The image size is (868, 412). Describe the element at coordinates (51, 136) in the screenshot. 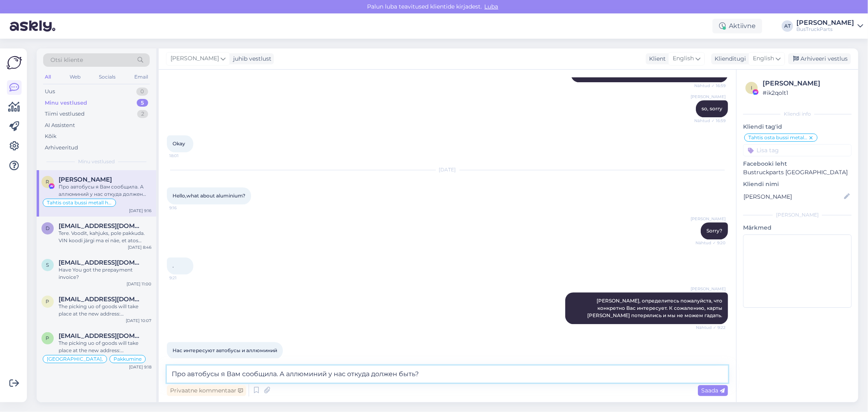

I see `div: Kõik` at that location.